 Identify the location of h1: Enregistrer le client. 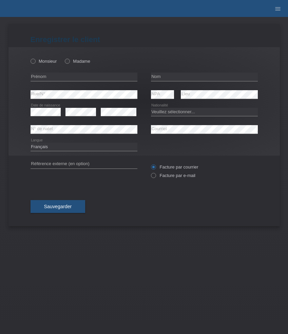
(144, 39).